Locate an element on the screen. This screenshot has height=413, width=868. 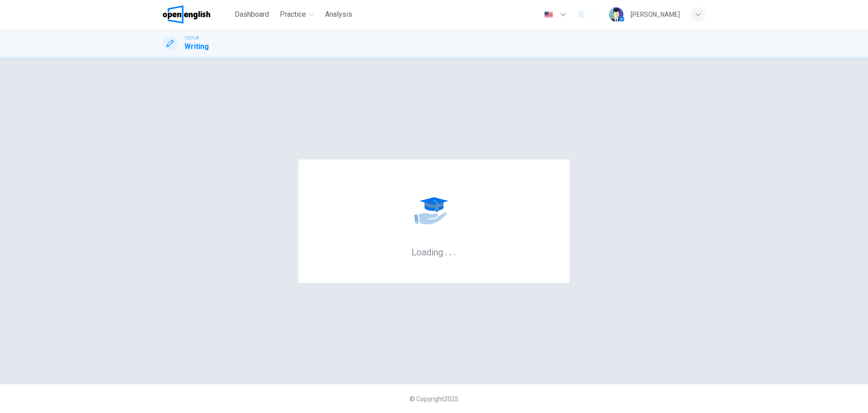
span: TOEFL® is located at coordinates (192, 38).